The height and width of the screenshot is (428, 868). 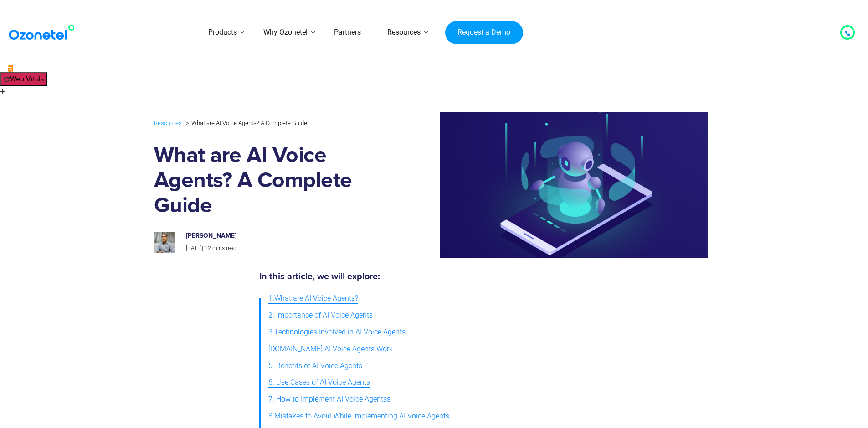 What do you see at coordinates (313, 298) in the screenshot?
I see `a: 1.What are AI Voice Agents?` at bounding box center [313, 298].